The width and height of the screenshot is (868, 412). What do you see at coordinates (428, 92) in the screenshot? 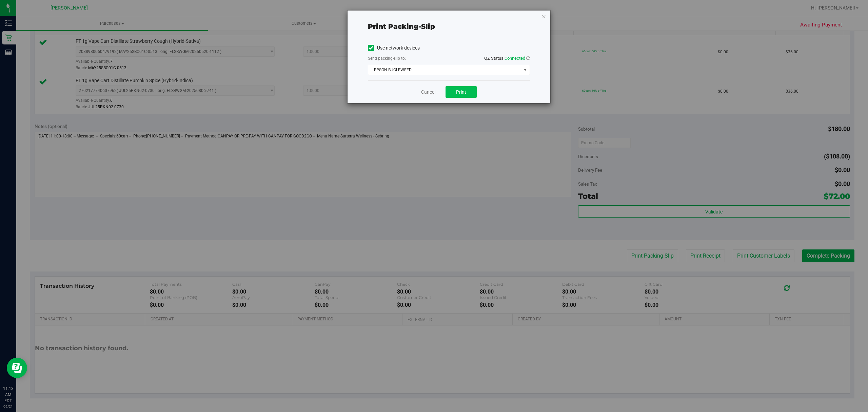
I see `a: Cancel` at bounding box center [428, 92].